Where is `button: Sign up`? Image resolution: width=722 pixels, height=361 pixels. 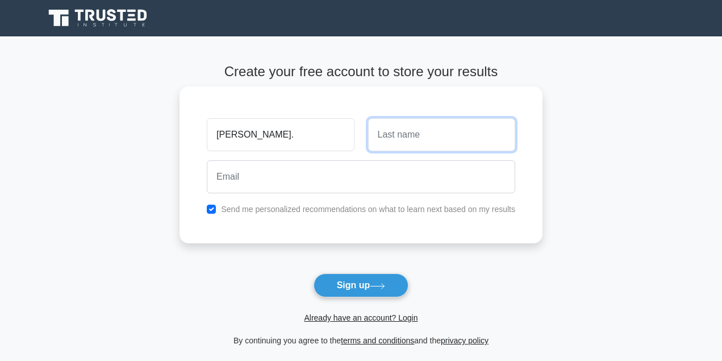 button: Sign up is located at coordinates (361, 285).